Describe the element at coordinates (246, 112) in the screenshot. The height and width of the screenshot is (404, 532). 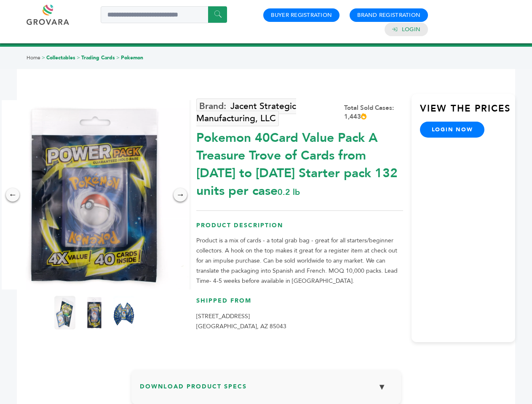
I see `a: Jacent Strategic Manufacturing, LLC` at that location.